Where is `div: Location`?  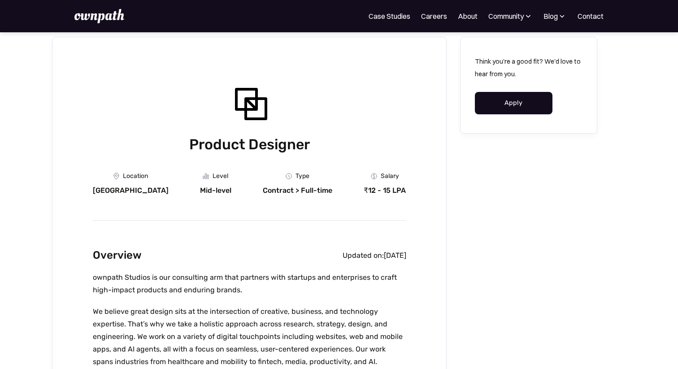 div: Location is located at coordinates (135, 176).